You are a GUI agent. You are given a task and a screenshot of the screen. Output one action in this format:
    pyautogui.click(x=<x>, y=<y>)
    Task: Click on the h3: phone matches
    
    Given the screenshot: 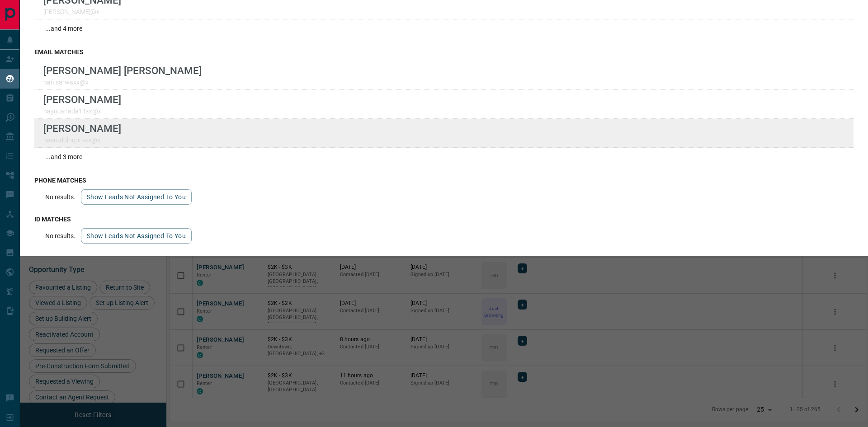 What is the action you would take?
    pyautogui.click(x=444, y=180)
    